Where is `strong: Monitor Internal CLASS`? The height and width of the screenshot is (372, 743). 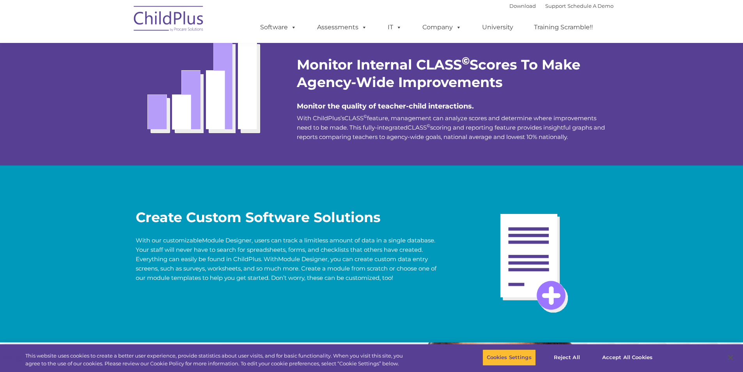 strong: Monitor Internal CLASS is located at coordinates (379, 64).